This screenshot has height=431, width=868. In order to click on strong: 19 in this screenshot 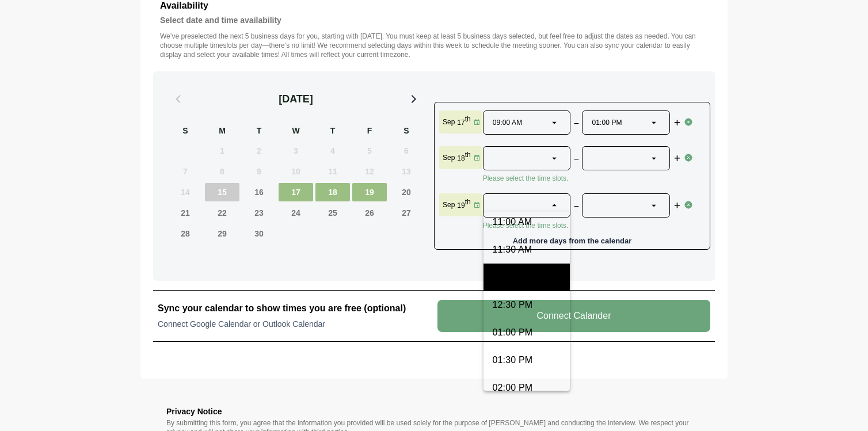, I will do `click(460, 206)`.